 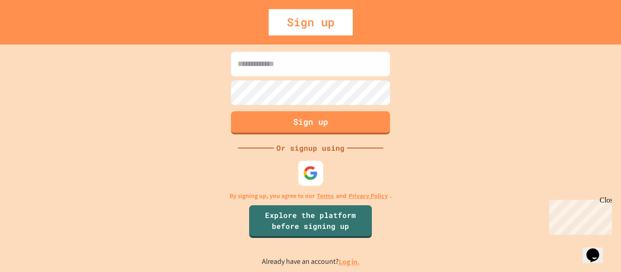 I want to click on a: Log in., so click(x=349, y=262).